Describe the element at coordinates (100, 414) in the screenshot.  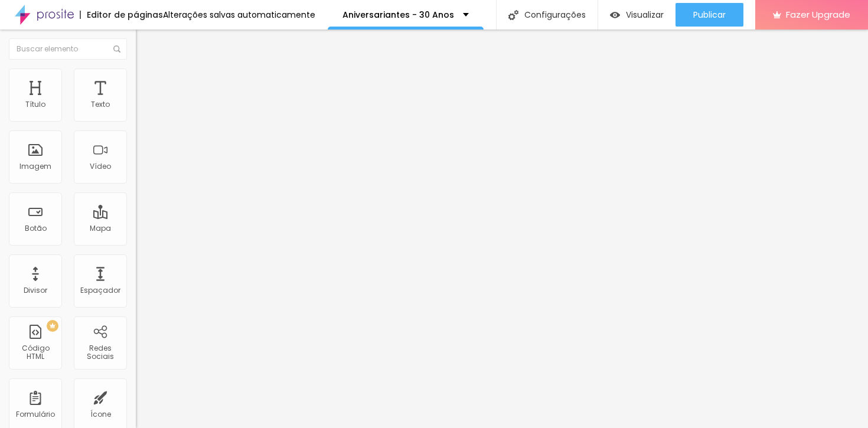
I see `div: Ícone` at that location.